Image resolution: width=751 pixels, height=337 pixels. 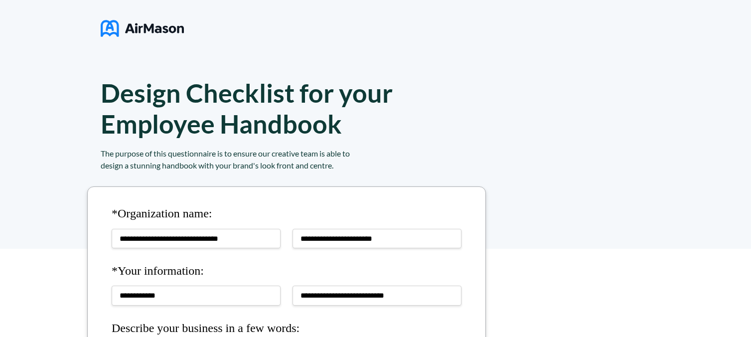 I want to click on h4: Describe your business in a few words:, so click(x=287, y=329).